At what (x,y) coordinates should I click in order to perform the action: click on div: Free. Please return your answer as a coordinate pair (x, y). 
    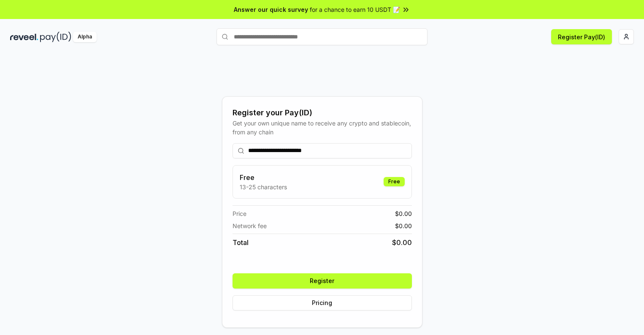
    Looking at the image, I should click on (394, 181).